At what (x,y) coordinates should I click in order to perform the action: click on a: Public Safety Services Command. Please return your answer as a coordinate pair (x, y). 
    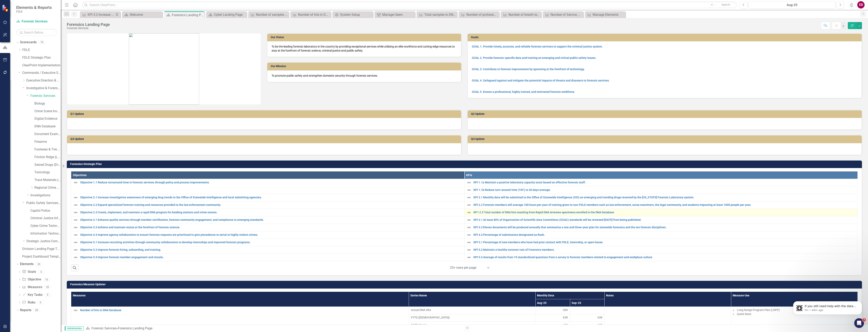
    Looking at the image, I should click on (43, 203).